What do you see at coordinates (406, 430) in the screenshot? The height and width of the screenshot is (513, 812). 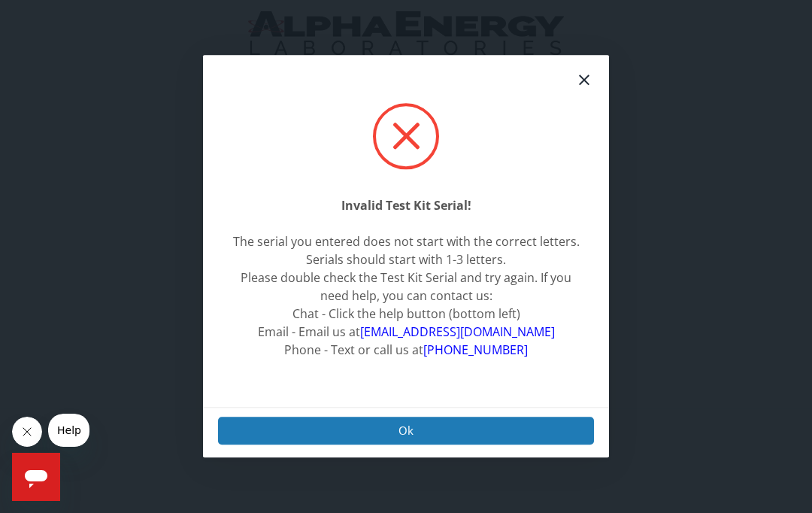 I see `button: Ok` at bounding box center [406, 430].